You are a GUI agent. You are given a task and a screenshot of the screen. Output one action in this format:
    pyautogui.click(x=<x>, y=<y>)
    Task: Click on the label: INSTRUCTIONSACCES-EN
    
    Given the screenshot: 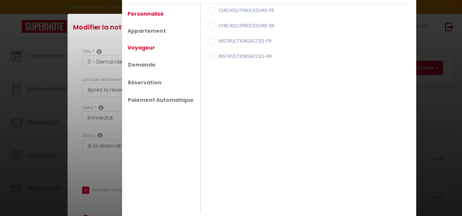 What is the action you would take?
    pyautogui.click(x=243, y=57)
    